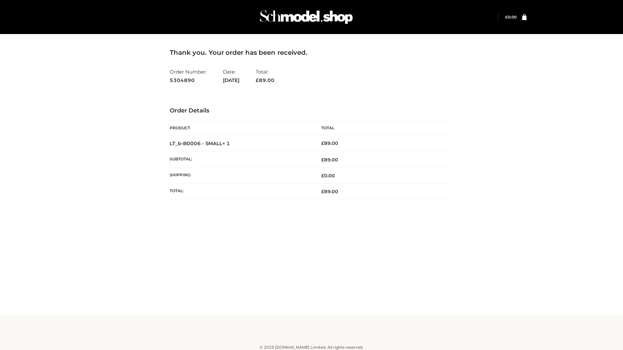 This screenshot has width=623, height=350. I want to click on strong: × 1, so click(226, 143).